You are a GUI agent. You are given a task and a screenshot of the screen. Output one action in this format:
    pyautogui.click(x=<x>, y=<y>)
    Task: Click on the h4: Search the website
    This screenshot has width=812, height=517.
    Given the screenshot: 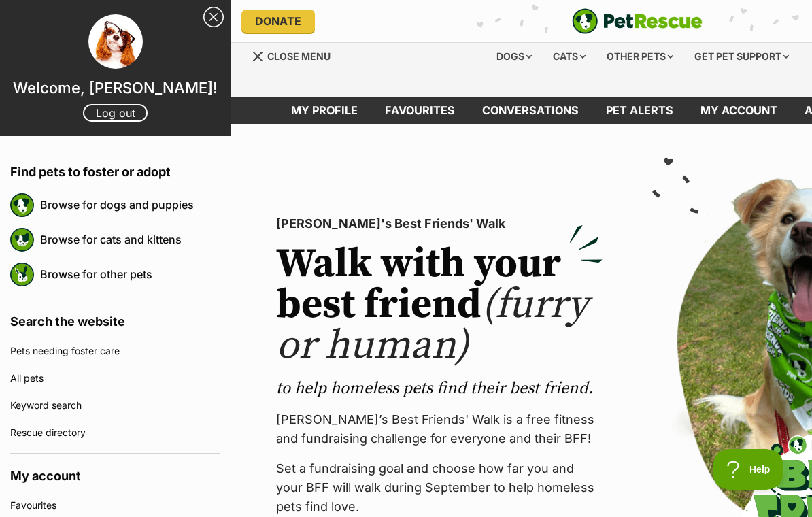 What is the action you would take?
    pyautogui.click(x=115, y=319)
    